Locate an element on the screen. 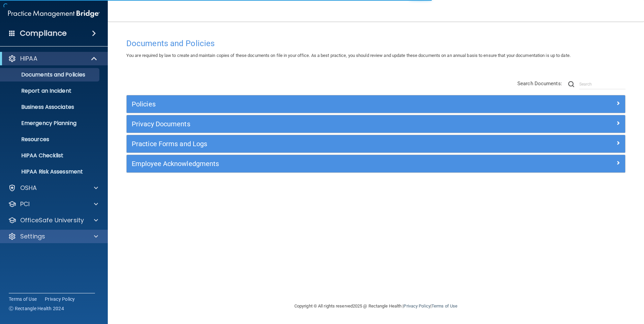 The width and height of the screenshot is (644, 324). p: Report an Incident is located at coordinates (50, 91).